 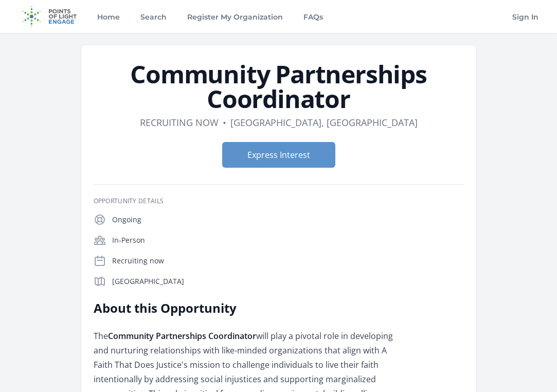 What do you see at coordinates (278, 155) in the screenshot?
I see `button: Express Interest` at bounding box center [278, 155].